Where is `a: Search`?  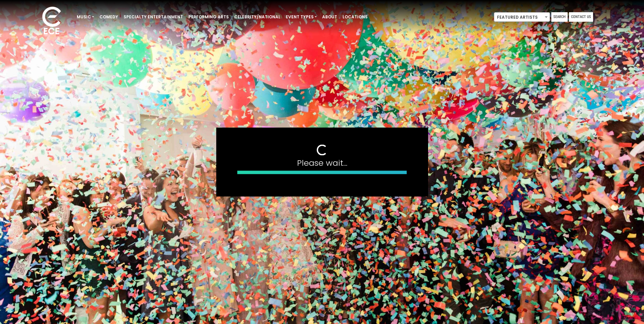
a: Search is located at coordinates (560, 17).